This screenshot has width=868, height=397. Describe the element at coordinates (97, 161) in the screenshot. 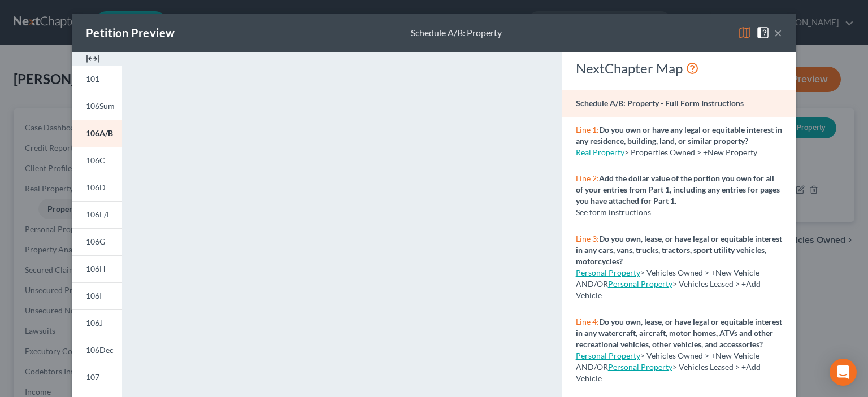

I see `a: 106C` at that location.